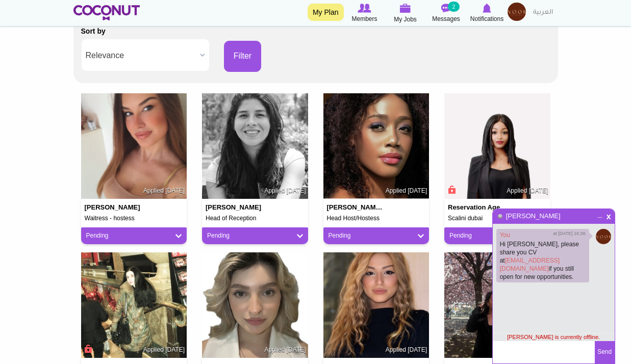 This screenshot has height=364, width=631. I want to click on a: العربية, so click(543, 12).